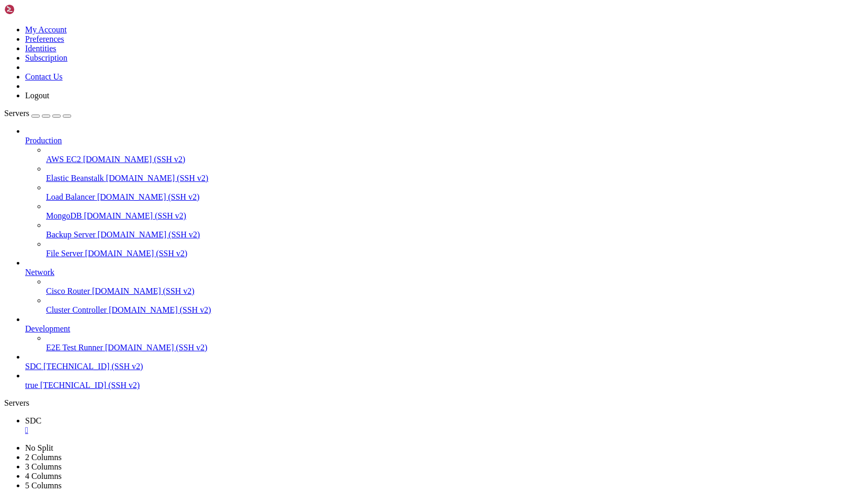  I want to click on a: 4 Columns, so click(43, 476).